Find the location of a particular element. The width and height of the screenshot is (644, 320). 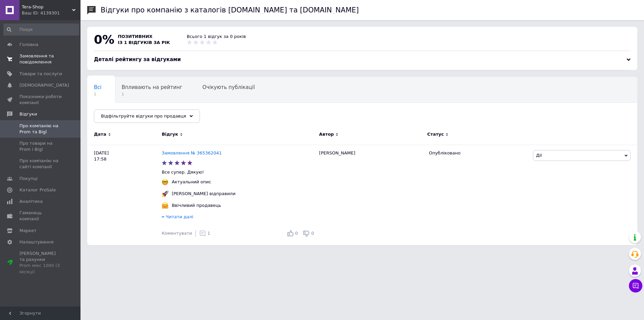

span: Товари та послуги is located at coordinates (41, 73).